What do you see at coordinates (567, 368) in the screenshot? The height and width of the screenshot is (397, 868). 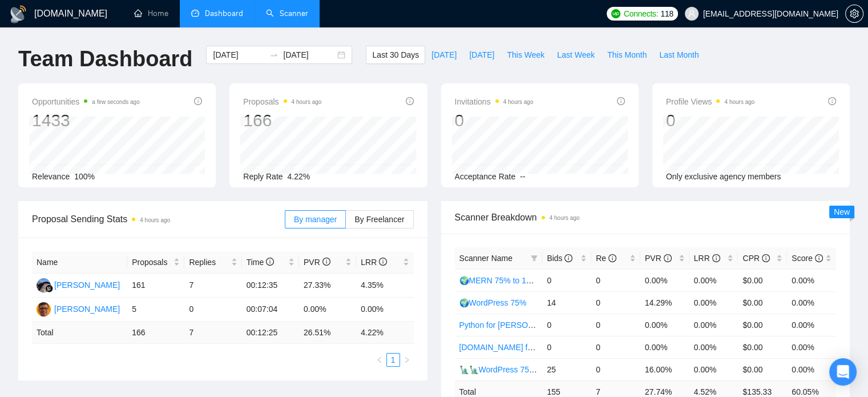 I see `td: 25` at bounding box center [567, 368].